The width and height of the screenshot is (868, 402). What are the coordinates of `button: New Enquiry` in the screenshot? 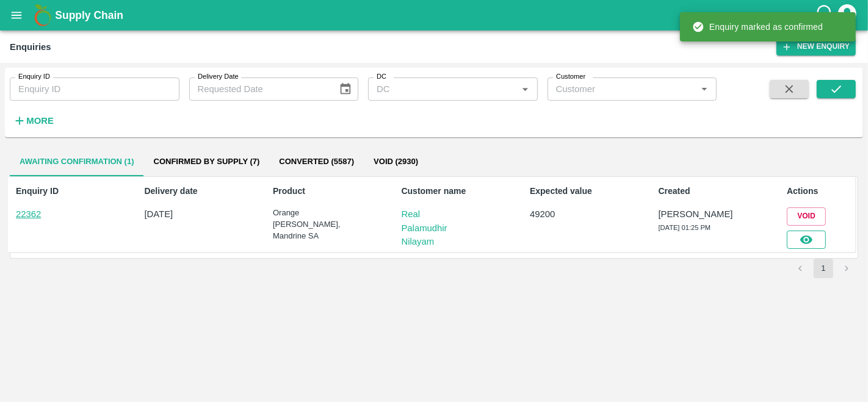 It's located at (816, 47).